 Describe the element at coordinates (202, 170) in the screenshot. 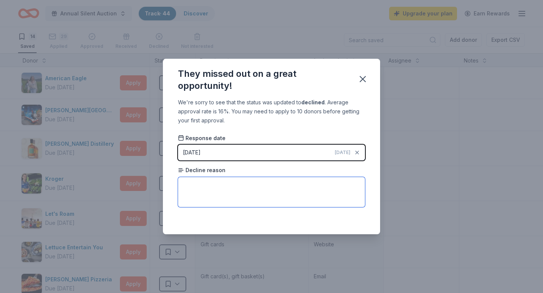

I see `span: Decline reason` at that location.